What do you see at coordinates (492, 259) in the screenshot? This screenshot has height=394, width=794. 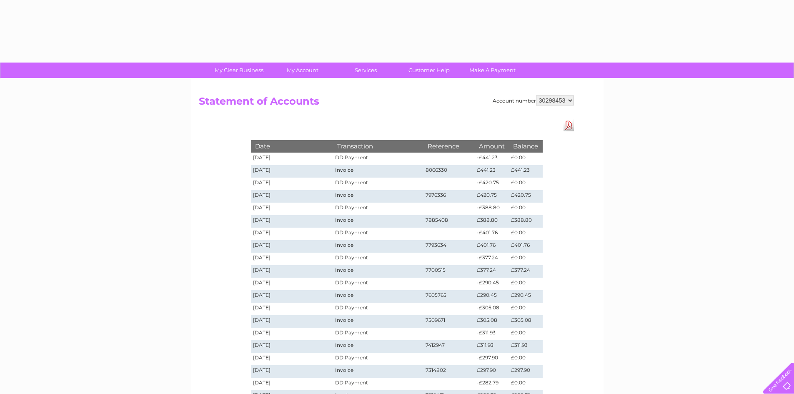 I see `td: -£377.24` at bounding box center [492, 259].